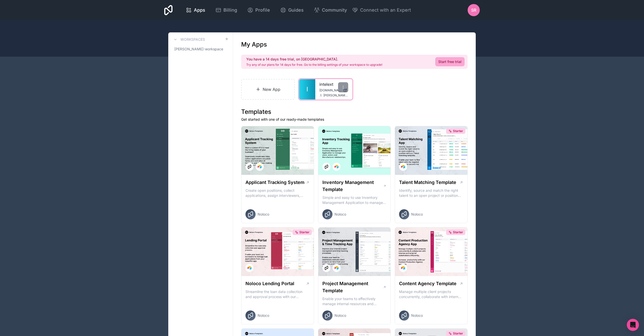  I want to click on p: Identify, source and match the right talent to an open project or position with our Talent Matchi..., so click(431, 193).